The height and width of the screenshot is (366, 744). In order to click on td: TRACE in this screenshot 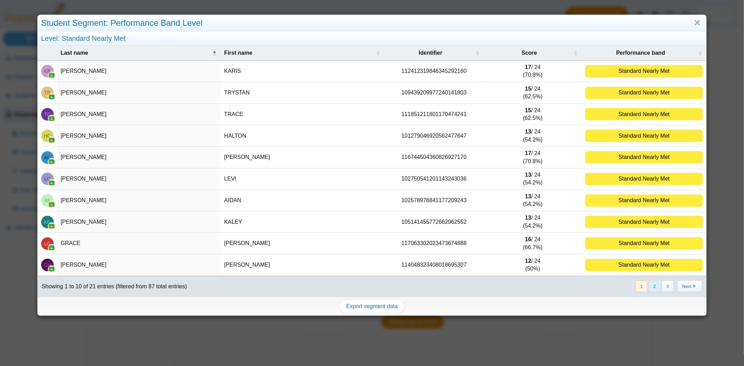, I will do `click(303, 115)`.